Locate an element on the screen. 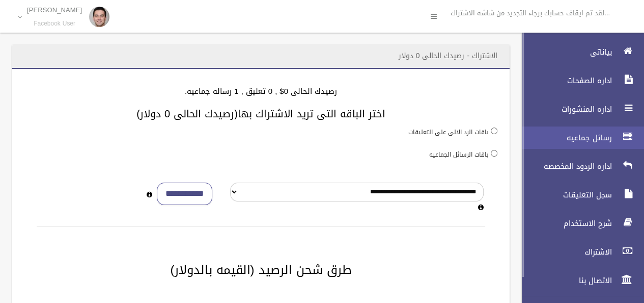 The width and height of the screenshot is (644, 303). span: اداره المنشورات is located at coordinates (564, 109).